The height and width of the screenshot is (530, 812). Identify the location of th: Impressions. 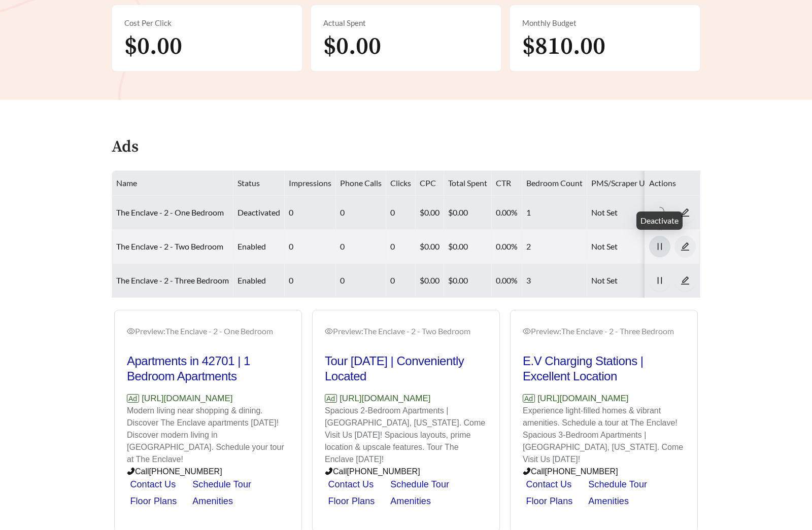
(310, 183).